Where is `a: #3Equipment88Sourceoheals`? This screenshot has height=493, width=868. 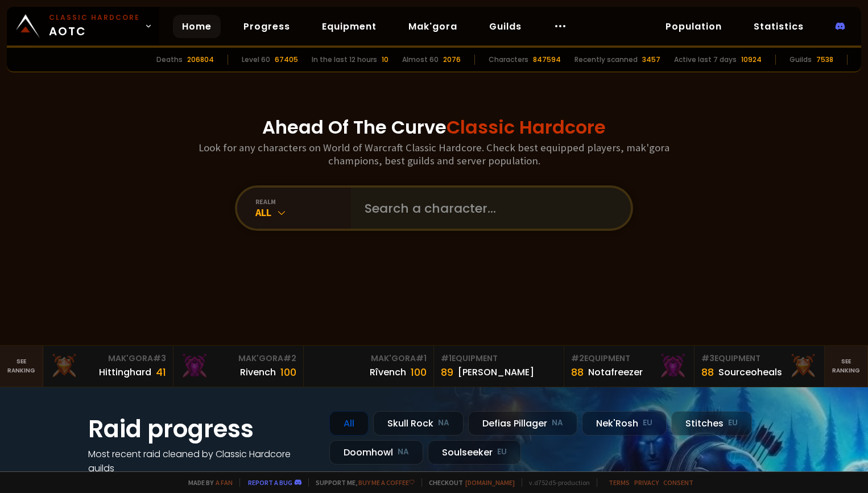
a: #3Equipment88Sourceoheals is located at coordinates (759, 366).